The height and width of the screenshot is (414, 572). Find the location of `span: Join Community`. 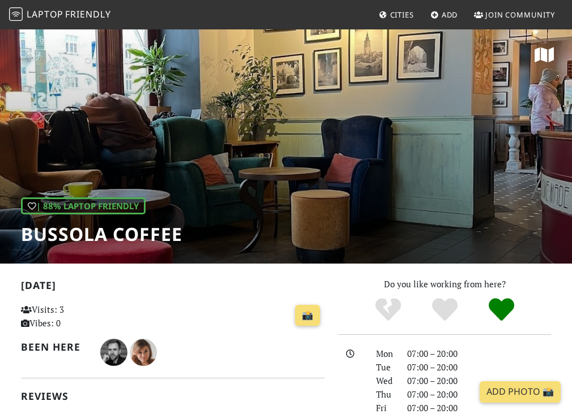

span: Join Community is located at coordinates (520, 15).